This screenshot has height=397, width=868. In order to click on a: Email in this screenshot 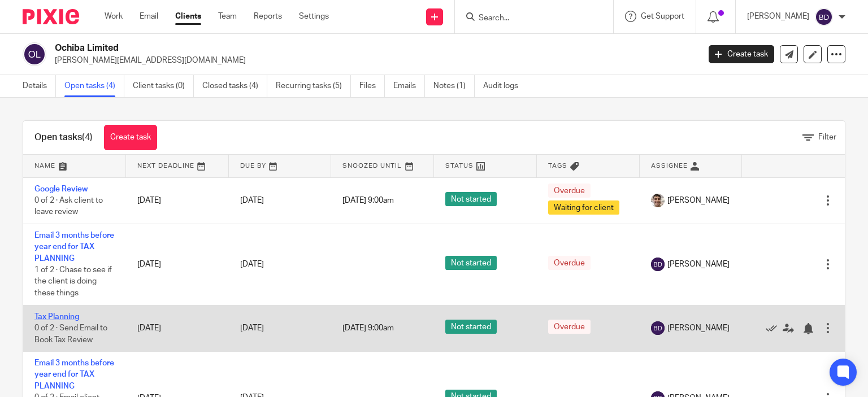, I will do `click(148, 17)`.